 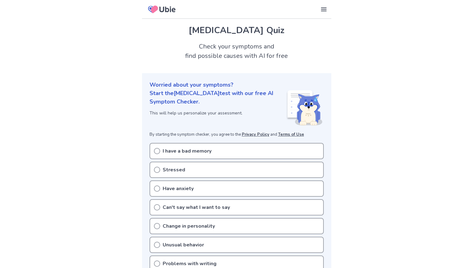 I want to click on p: I have a bad memory, so click(x=187, y=151).